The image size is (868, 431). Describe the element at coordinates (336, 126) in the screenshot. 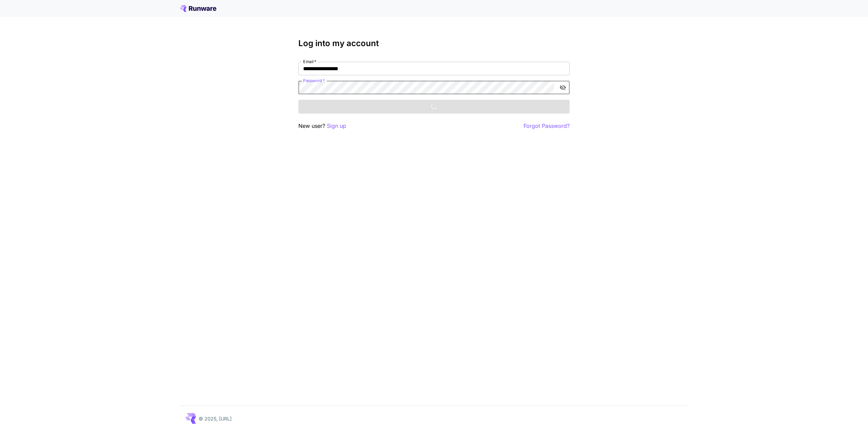

I see `p: Sign up` at that location.